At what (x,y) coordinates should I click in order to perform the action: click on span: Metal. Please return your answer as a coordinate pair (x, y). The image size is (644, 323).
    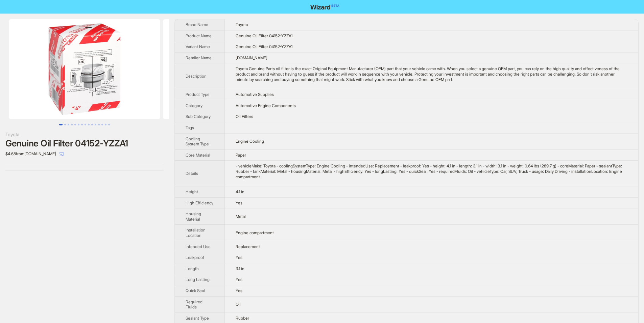
    Looking at the image, I should click on (241, 216).